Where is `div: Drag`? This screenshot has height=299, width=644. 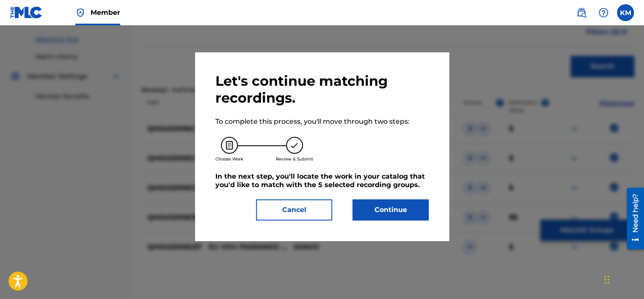 div: Drag is located at coordinates (607, 280).